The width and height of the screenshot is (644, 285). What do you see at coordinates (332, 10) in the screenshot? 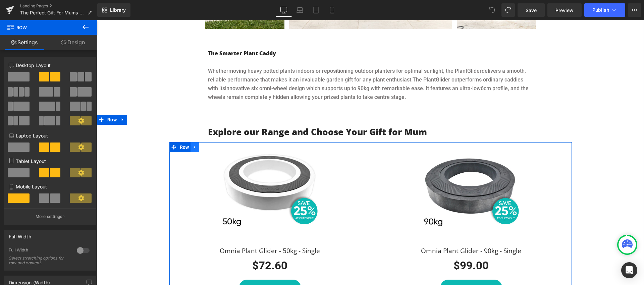
I see `a: Mobile` at bounding box center [332, 10].